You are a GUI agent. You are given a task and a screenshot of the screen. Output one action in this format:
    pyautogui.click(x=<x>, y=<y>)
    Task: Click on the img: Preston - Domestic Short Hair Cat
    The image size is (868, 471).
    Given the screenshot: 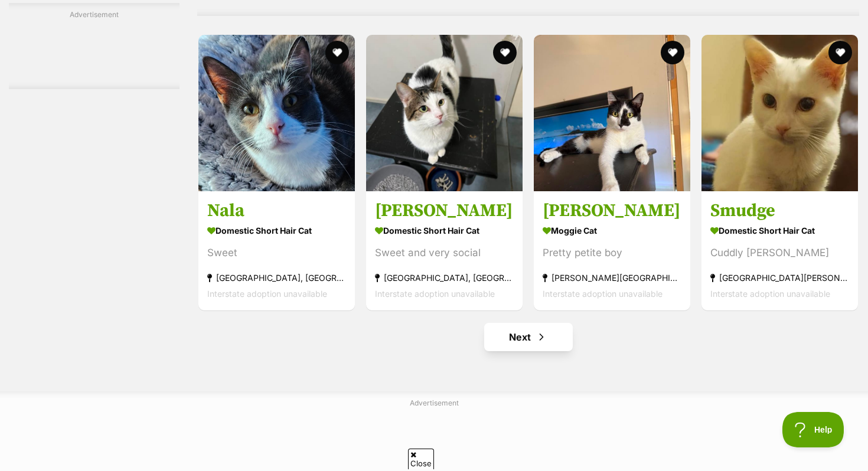 What is the action you would take?
    pyautogui.click(x=444, y=113)
    